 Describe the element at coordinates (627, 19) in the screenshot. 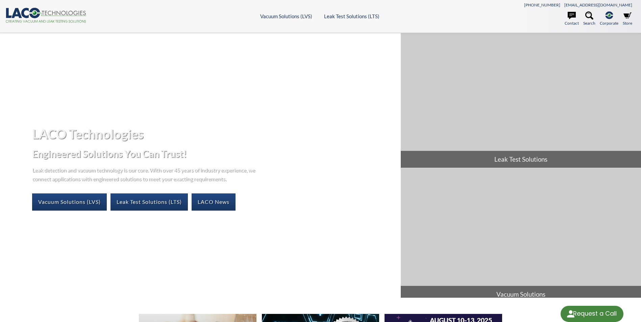

I see `a: Store` at that location.